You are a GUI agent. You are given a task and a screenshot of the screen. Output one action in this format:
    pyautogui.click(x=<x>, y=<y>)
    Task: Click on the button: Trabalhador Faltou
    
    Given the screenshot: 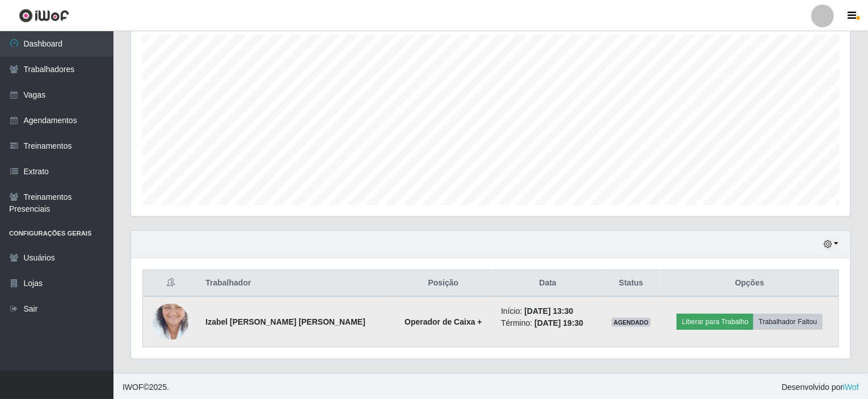 What is the action you would take?
    pyautogui.click(x=787, y=322)
    